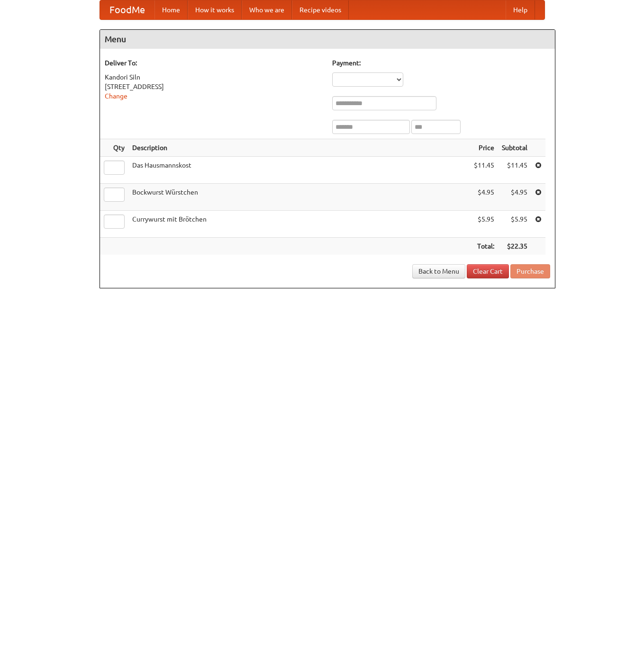 The width and height of the screenshot is (644, 670). I want to click on button: Purchase, so click(530, 271).